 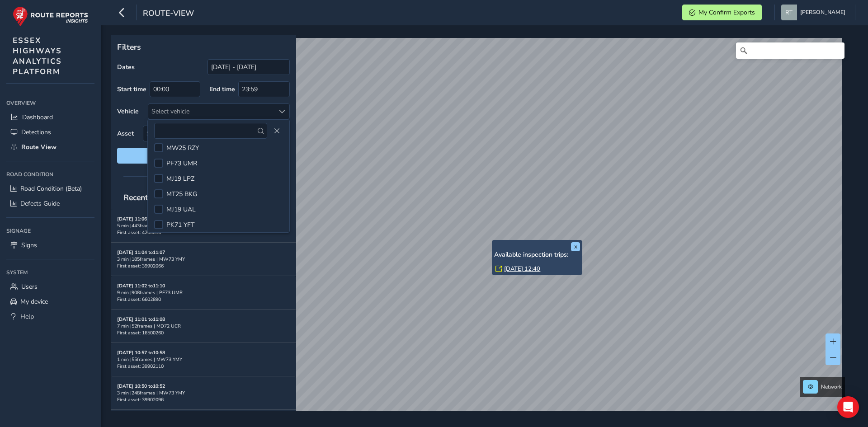 I want to click on div: 7 min | 52 frames | MD72 UCR, so click(x=203, y=326).